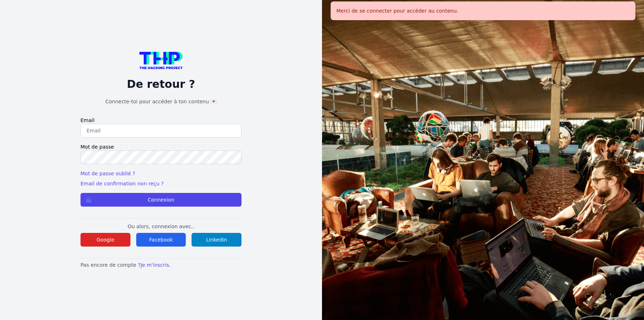 This screenshot has height=320, width=644. What do you see at coordinates (161, 60) in the screenshot?
I see `img: logo` at bounding box center [161, 60].